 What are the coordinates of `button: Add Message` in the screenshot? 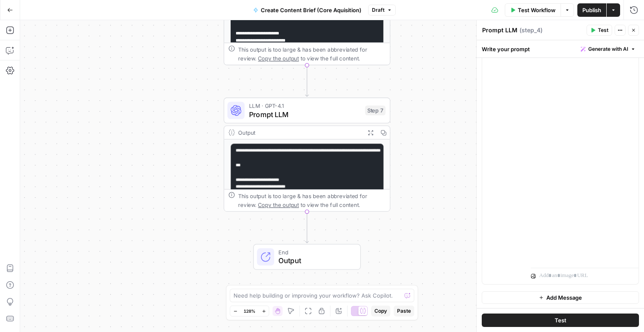 It's located at (560, 298).